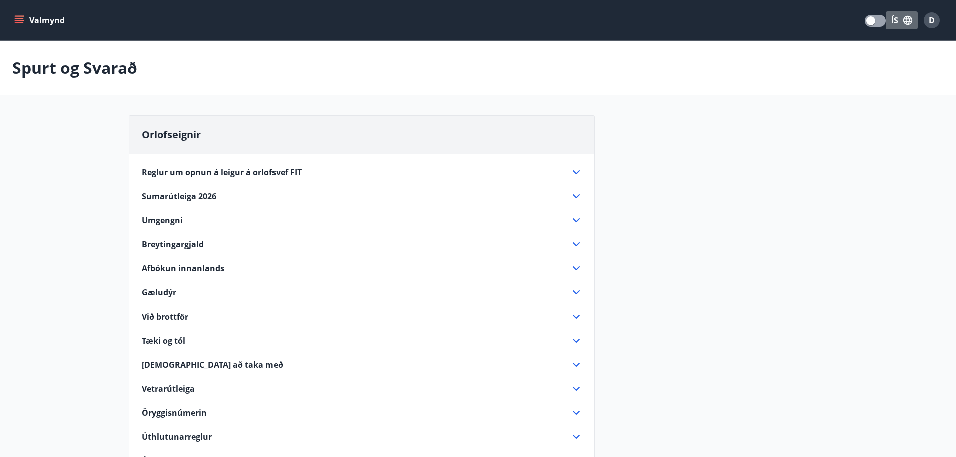 The width and height of the screenshot is (956, 457). What do you see at coordinates (171, 135) in the screenshot?
I see `span: Orlofseignir` at bounding box center [171, 135].